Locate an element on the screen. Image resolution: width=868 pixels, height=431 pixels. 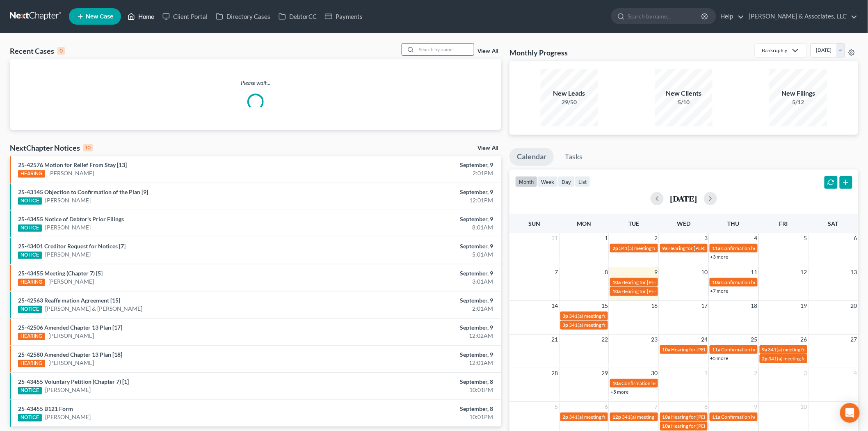
span: Sat is located at coordinates (833, 223).